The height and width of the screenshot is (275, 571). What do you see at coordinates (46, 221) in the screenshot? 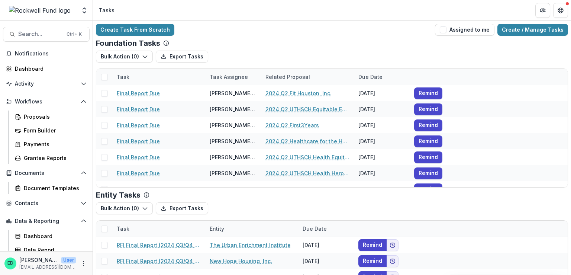
I see `span: Data & Reporting` at bounding box center [46, 221].